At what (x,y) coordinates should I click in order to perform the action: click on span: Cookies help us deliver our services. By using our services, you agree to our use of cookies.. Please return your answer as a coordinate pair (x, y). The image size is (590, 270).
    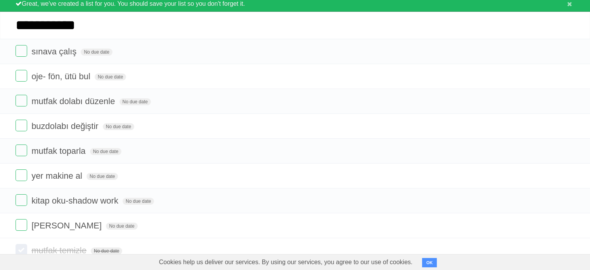
    Looking at the image, I should click on (286, 262).